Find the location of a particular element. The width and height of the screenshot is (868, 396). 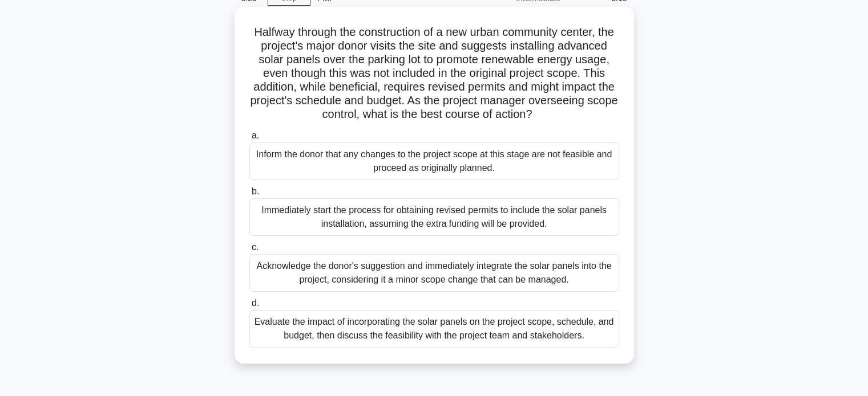

span: d. is located at coordinates (255, 303).